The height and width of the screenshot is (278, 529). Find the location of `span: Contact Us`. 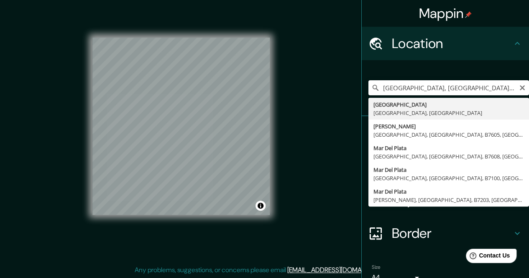

span: Contact Us is located at coordinates (40, 10).